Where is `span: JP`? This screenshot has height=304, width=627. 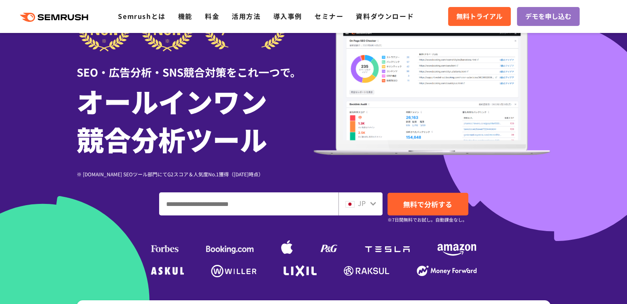 span: JP is located at coordinates (361, 203).